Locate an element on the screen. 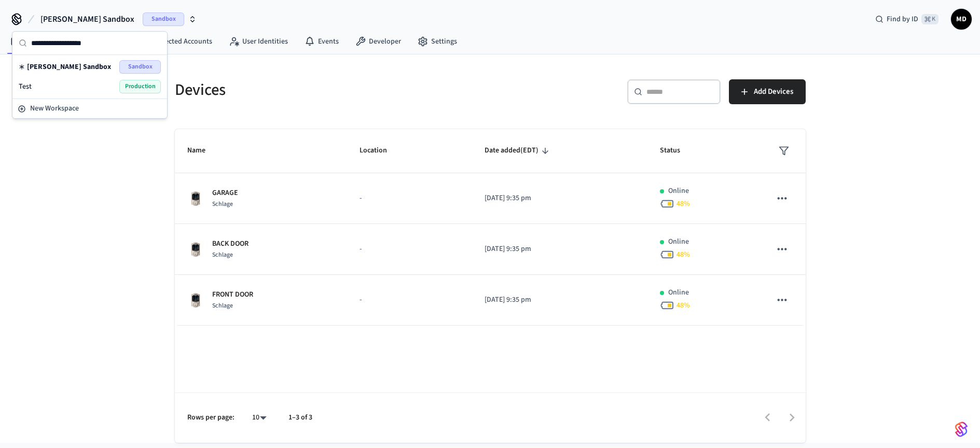 The image size is (980, 448). span: Status is located at coordinates (677, 150).